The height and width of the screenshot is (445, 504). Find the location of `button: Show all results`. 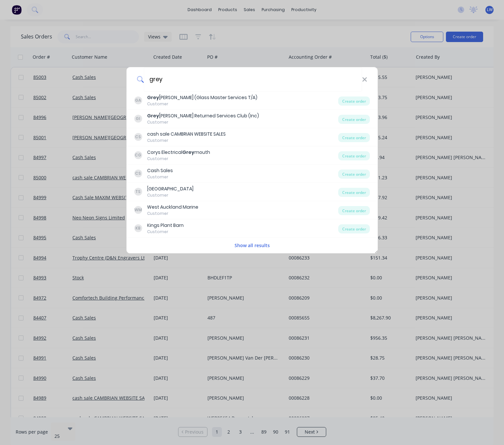

button: Show all results is located at coordinates (252, 245).